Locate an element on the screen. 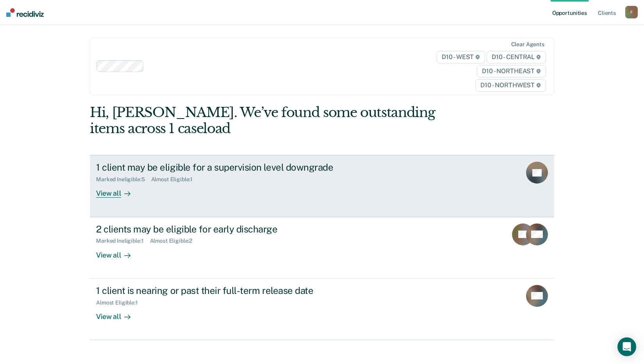 This screenshot has height=364, width=644. a: 1 client is nearing or past their full-term release dateAlmost Eligible:1View all is located at coordinates (322, 309).